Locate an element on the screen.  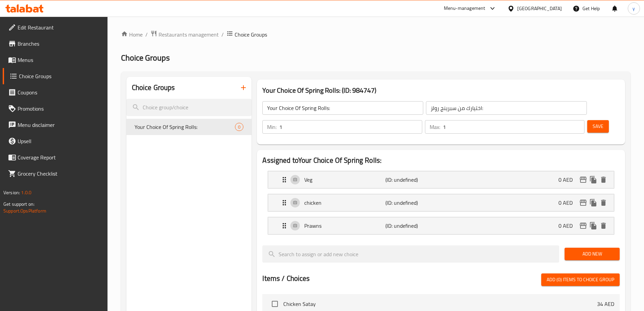
button: Add (0) items to choice group is located at coordinates (580, 279).